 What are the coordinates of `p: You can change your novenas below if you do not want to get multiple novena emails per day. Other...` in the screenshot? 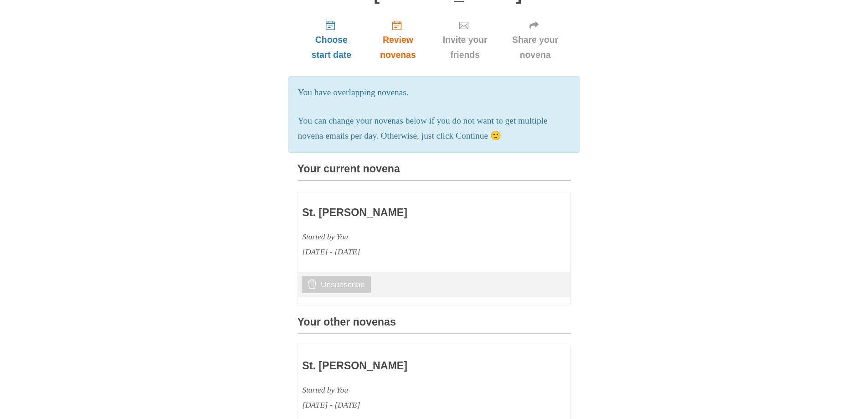 It's located at (434, 129).